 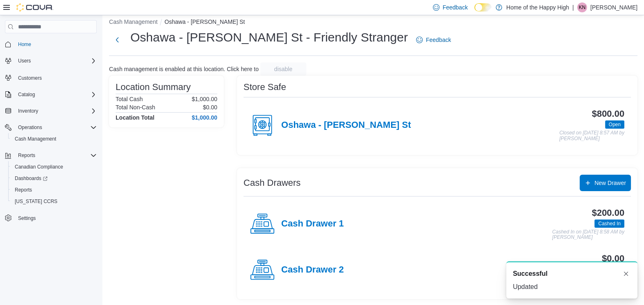 I want to click on a: Reports, so click(x=23, y=190).